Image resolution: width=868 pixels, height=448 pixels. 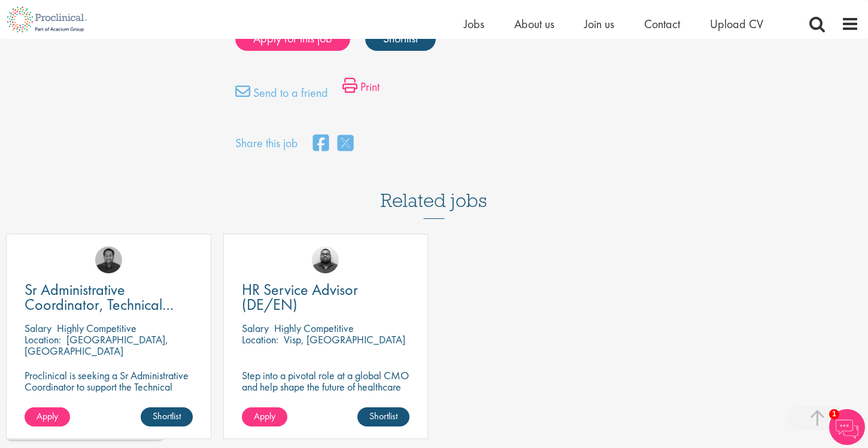 I want to click on span: Jobs, so click(x=474, y=24).